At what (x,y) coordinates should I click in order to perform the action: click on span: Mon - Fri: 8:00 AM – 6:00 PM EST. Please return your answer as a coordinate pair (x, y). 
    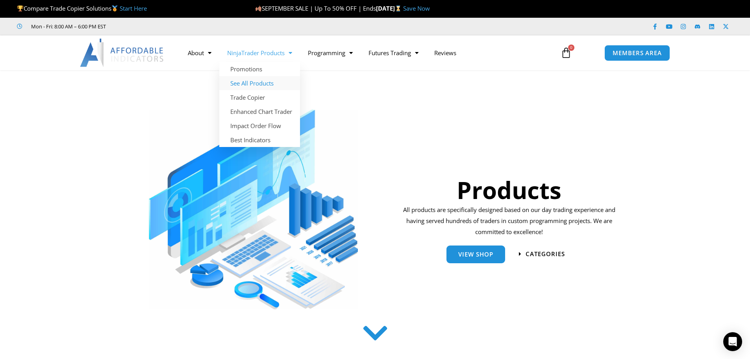
    Looking at the image, I should click on (67, 26).